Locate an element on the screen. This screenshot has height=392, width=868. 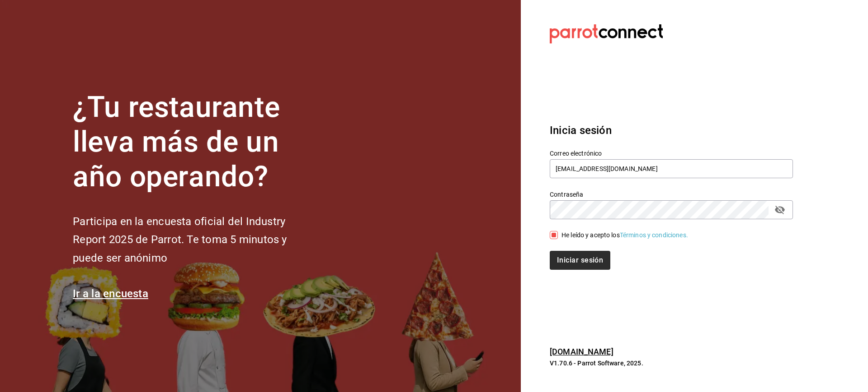
h3: Inicia sesión is located at coordinates (671, 130).